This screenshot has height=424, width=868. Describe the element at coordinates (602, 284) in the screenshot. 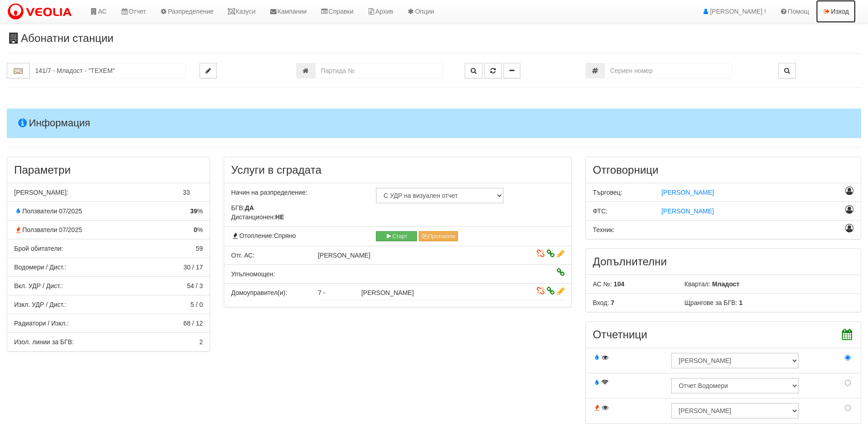

I see `span: АС №:` at that location.